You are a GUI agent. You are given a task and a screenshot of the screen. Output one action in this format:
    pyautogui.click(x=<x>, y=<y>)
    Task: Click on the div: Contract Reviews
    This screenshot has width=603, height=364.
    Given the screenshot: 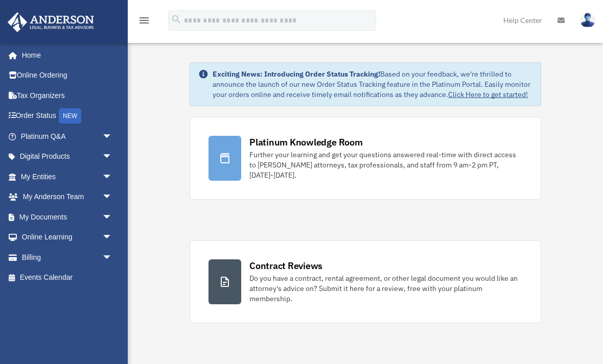 What is the action you would take?
    pyautogui.click(x=285, y=266)
    